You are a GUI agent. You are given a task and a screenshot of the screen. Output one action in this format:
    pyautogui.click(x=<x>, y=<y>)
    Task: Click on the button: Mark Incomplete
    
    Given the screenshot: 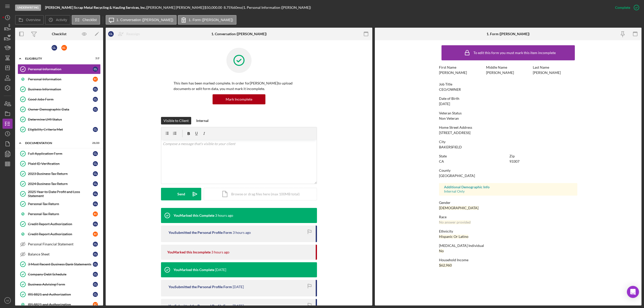 What is the action you would take?
    pyautogui.click(x=239, y=99)
    